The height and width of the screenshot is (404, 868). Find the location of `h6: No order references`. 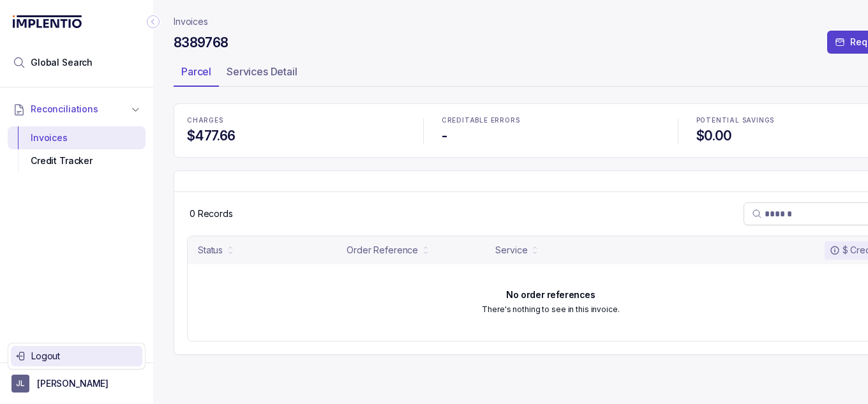

h6: No order references is located at coordinates (550, 295).